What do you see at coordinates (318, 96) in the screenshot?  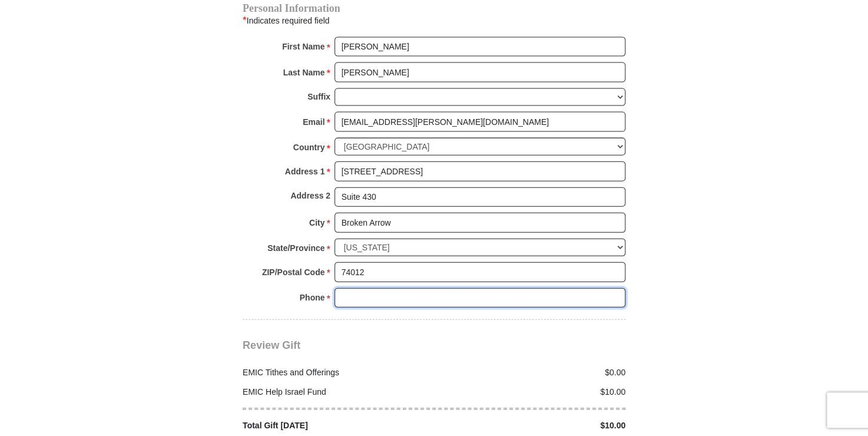 I see `strong: Suffix` at bounding box center [318, 96].